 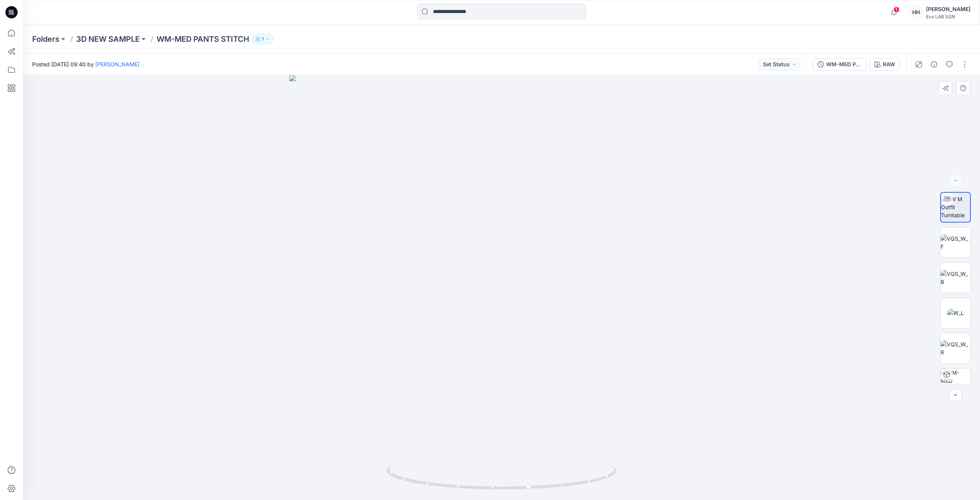 What do you see at coordinates (956, 278) in the screenshot?
I see `img: VQS_W_B` at bounding box center [956, 278].